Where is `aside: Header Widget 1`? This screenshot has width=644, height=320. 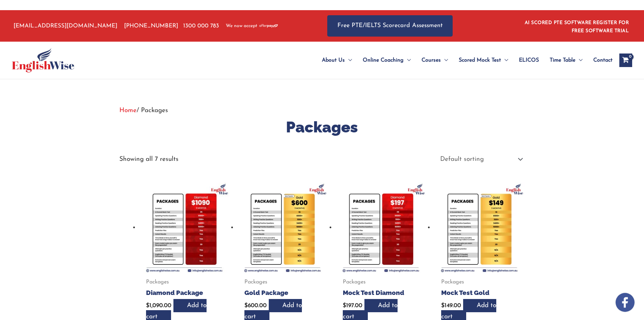
aside: Header Widget 1 is located at coordinates (577, 26).